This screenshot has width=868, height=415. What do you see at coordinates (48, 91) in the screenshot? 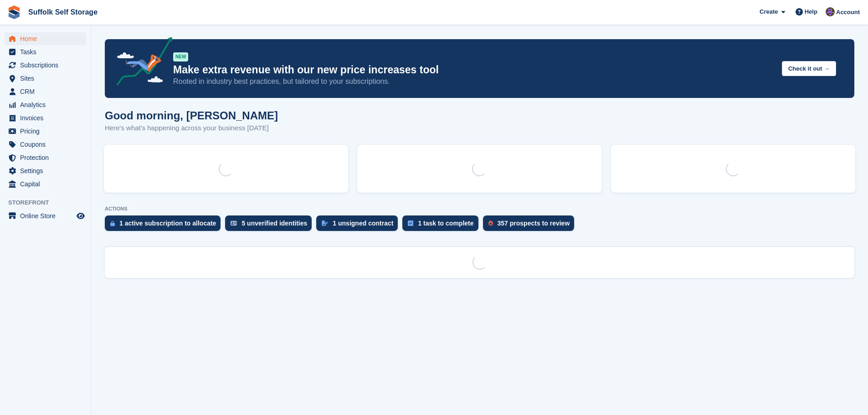
I see `span: CRM` at bounding box center [48, 91].